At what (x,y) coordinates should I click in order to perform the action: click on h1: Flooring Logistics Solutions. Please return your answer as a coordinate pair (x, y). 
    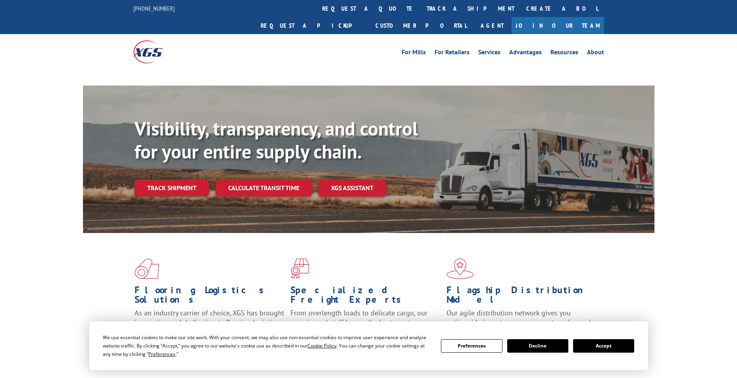
    Looking at the image, I should click on (209, 297).